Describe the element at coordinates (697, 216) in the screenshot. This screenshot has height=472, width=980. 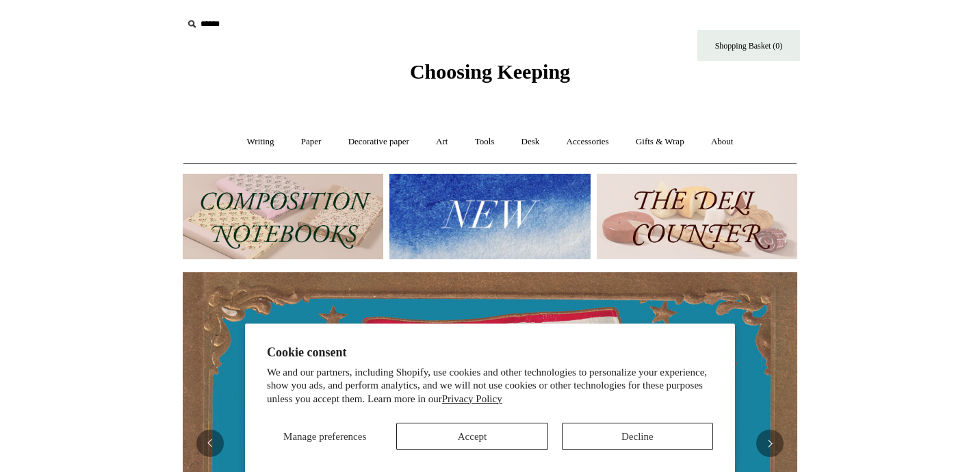
I see `a: The Deli Counter` at that location.